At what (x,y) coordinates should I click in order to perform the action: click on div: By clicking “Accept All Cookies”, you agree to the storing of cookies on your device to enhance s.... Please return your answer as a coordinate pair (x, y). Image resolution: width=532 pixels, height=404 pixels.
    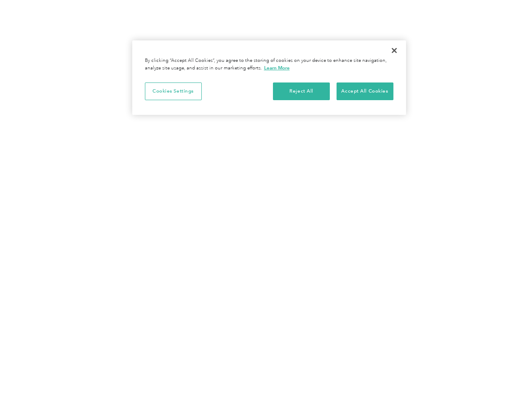
    Looking at the image, I should click on (269, 64).